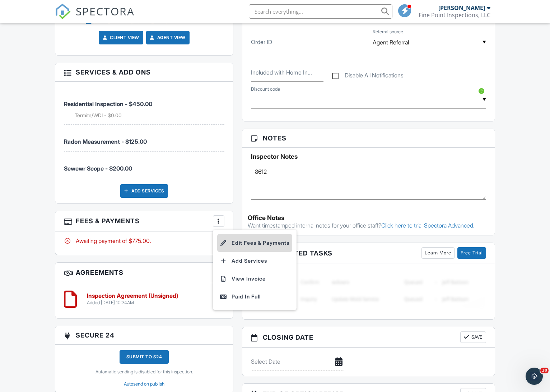  Describe the element at coordinates (105, 142) in the screenshot. I see `span: Radon Measurement - $125.00` at that location.